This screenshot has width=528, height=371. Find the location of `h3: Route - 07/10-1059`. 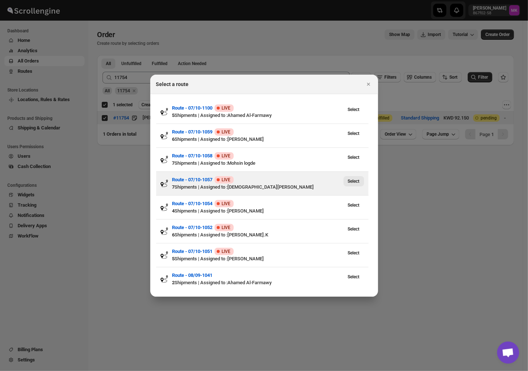

h3: Route - 07/10-1059 is located at coordinates (193, 132).